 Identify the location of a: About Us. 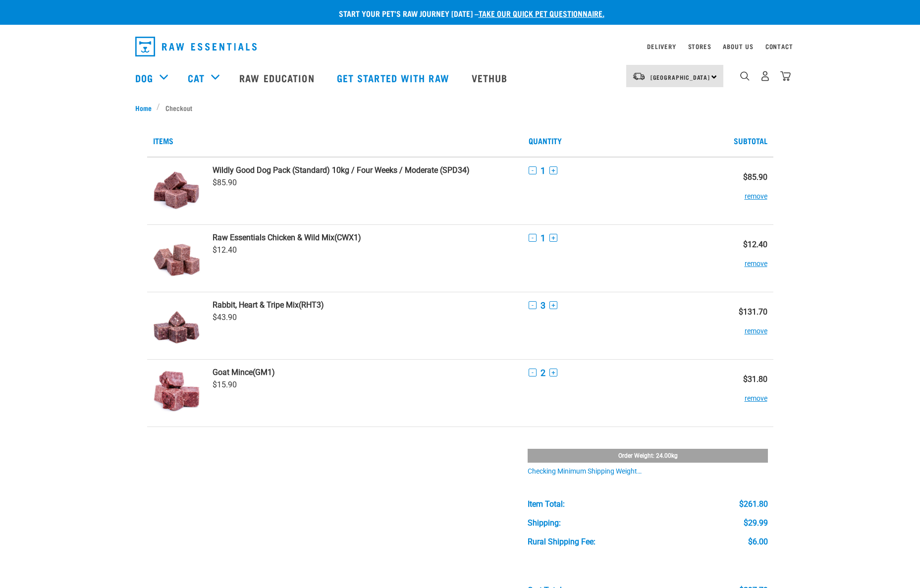
(738, 46).